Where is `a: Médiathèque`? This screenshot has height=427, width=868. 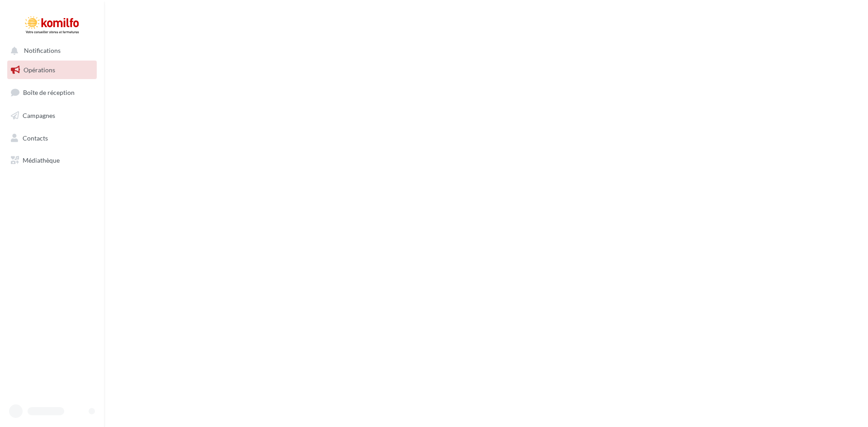 a: Médiathèque is located at coordinates (52, 160).